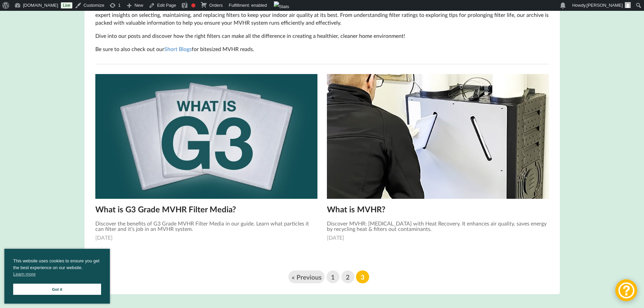 This screenshot has height=308, width=644. What do you see at coordinates (193, 5) in the screenshot?
I see `div: Focus keyphrase not set` at bounding box center [193, 5].